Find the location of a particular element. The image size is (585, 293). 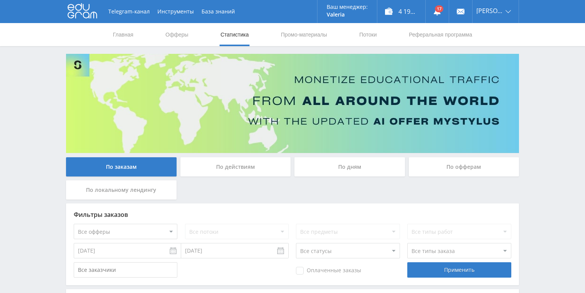

a: Статистика is located at coordinates (235, 35).